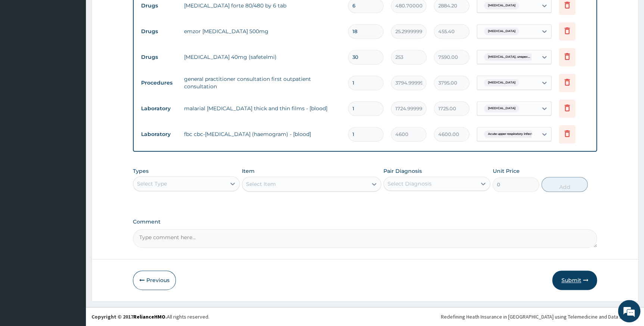 The image size is (644, 326). What do you see at coordinates (506, 171) in the screenshot?
I see `label: Unit Price` at bounding box center [506, 171].